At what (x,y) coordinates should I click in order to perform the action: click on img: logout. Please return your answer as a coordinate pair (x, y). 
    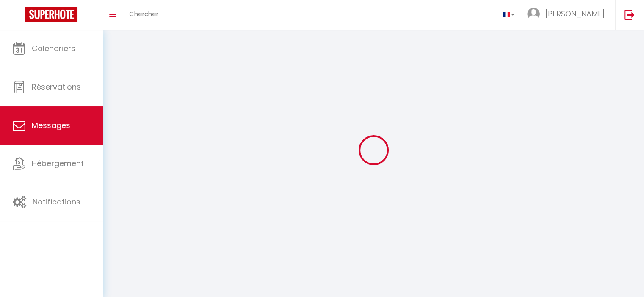
    Looking at the image, I should click on (629, 14).